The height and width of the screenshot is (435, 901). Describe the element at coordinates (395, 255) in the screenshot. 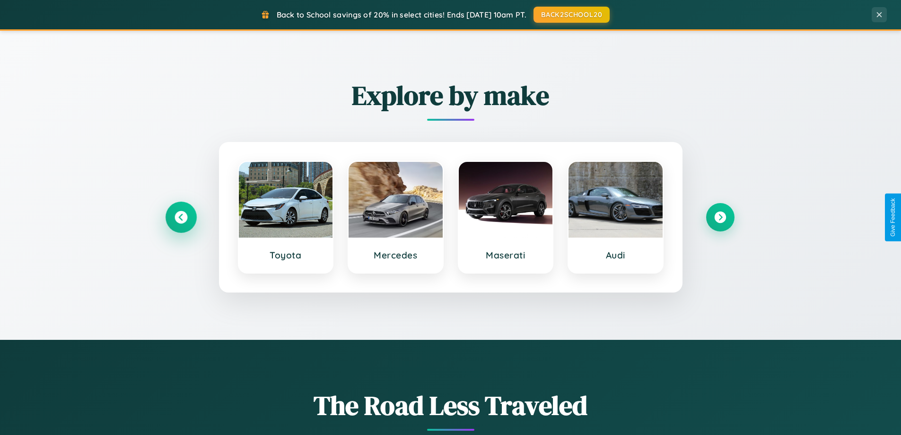

I see `h3: Mercedes` at that location.